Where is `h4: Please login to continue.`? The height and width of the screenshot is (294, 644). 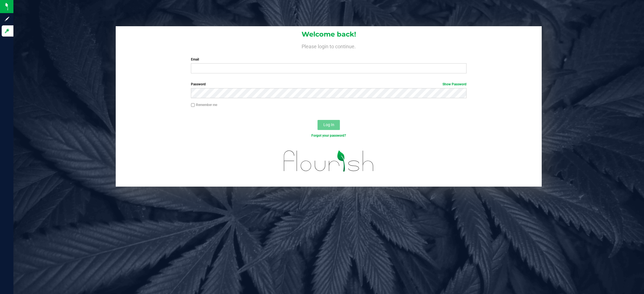 h4: Please login to continue. is located at coordinates (329, 46).